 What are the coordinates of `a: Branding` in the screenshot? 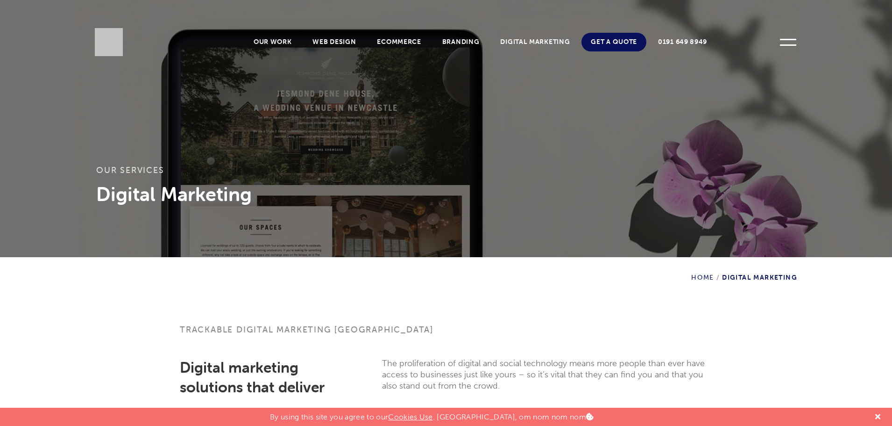 It's located at (461, 42).